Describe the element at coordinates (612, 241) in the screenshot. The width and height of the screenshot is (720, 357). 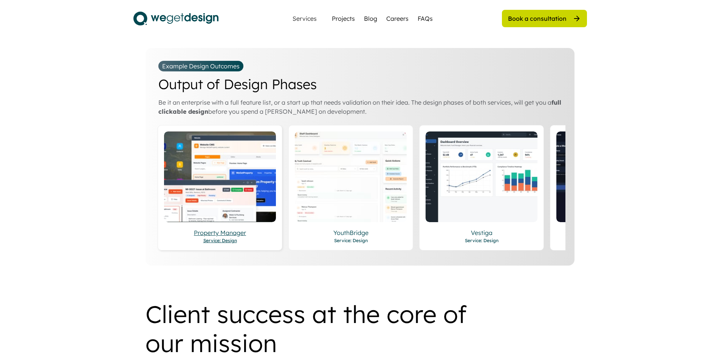
I see `div: Service: Startup Blueprint` at that location.